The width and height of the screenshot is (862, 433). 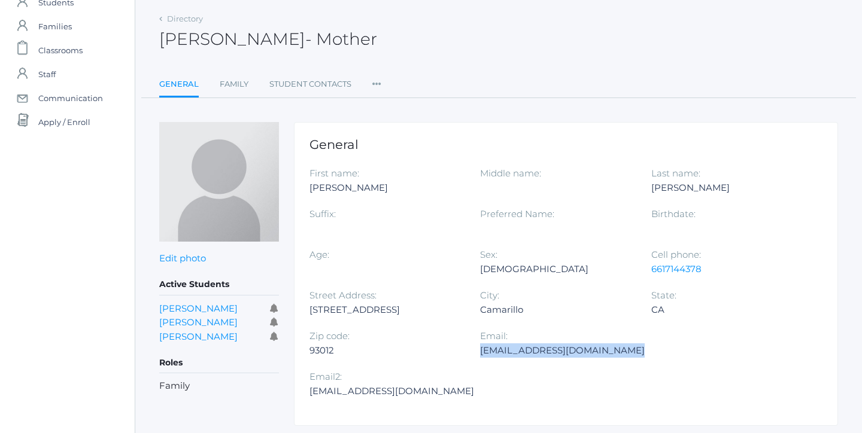 I want to click on label: Birthdate:, so click(x=673, y=214).